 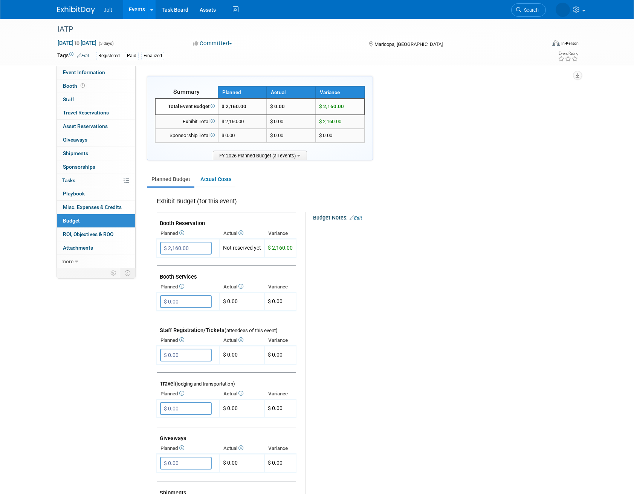 What do you see at coordinates (187, 92) in the screenshot?
I see `span: Summary` at bounding box center [187, 92].